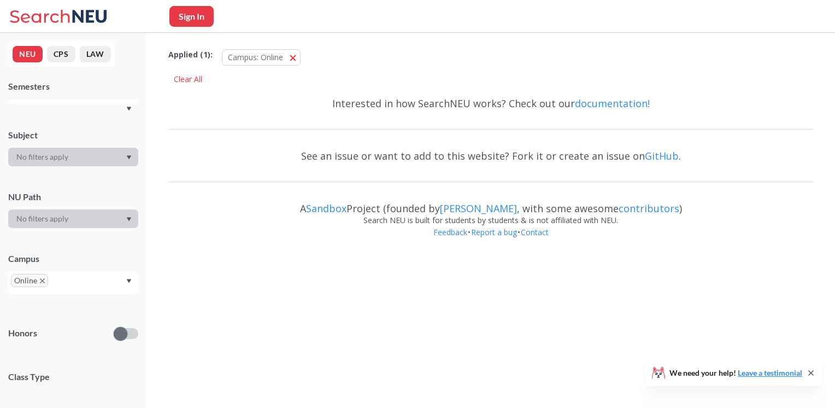  What do you see at coordinates (73, 376) in the screenshot?
I see `span: Class Type` at bounding box center [73, 376].